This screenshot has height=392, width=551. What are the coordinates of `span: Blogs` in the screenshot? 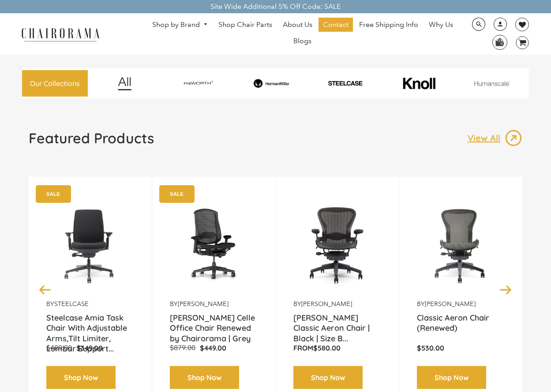 It's located at (302, 41).